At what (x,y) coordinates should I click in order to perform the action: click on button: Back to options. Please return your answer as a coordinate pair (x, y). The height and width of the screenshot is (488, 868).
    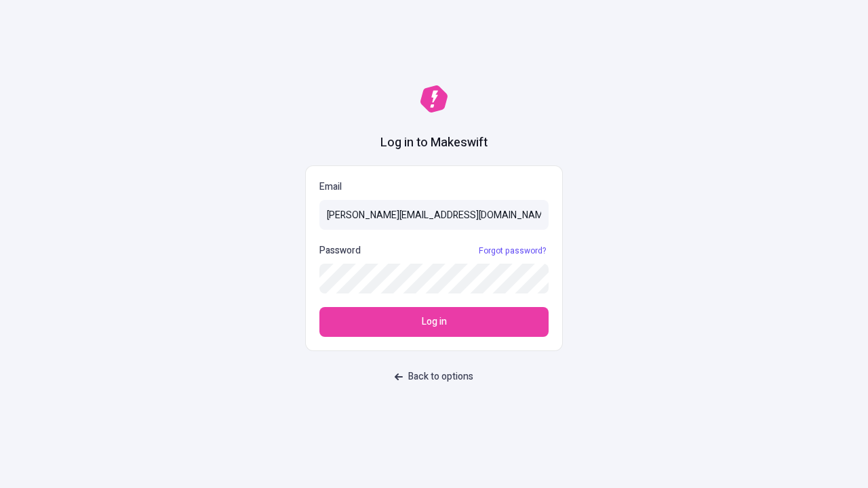
    Looking at the image, I should click on (434, 377).